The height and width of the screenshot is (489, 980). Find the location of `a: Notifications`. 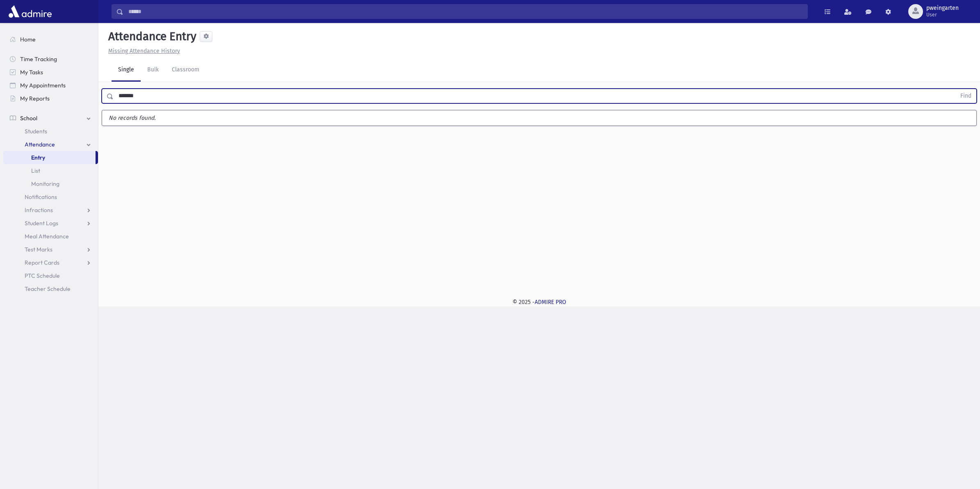

a: Notifications is located at coordinates (50, 197).